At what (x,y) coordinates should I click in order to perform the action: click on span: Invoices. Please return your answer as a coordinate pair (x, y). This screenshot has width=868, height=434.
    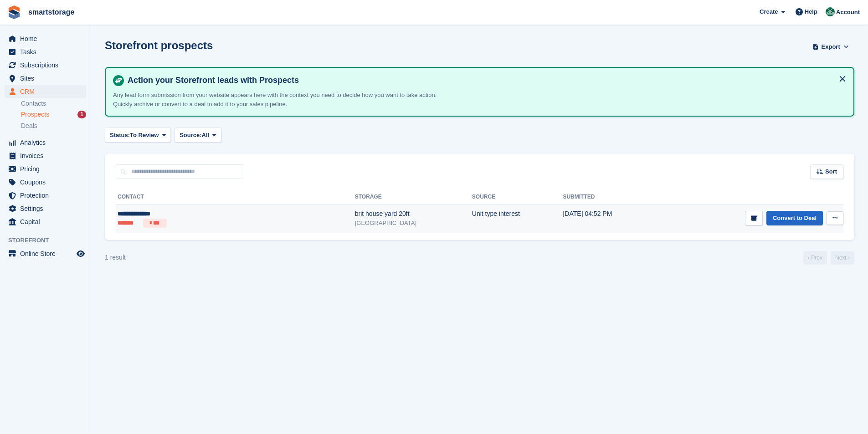
    Looking at the image, I should click on (47, 155).